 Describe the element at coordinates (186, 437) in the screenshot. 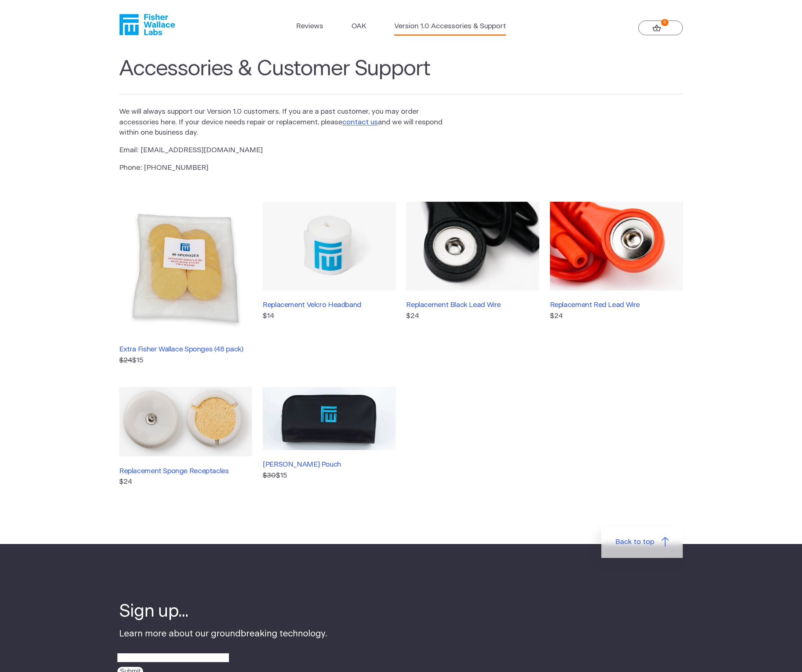

I see `a: Replacement Sponge Receptacles$24` at that location.